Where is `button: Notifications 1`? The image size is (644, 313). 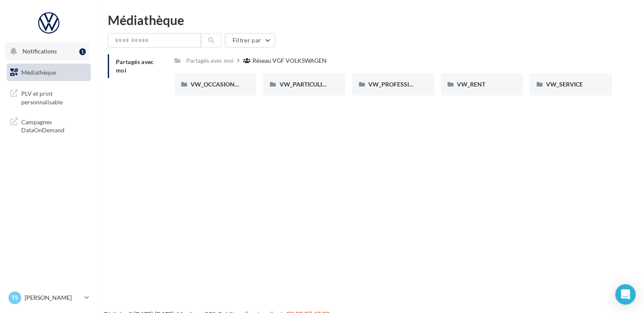
button: Notifications 1 is located at coordinates (47, 51).